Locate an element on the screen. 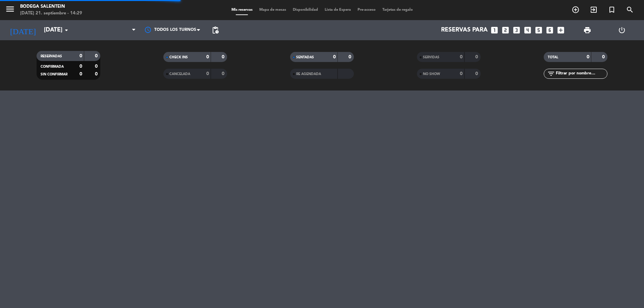  span: Tarjetas de regalo is located at coordinates (397, 10).